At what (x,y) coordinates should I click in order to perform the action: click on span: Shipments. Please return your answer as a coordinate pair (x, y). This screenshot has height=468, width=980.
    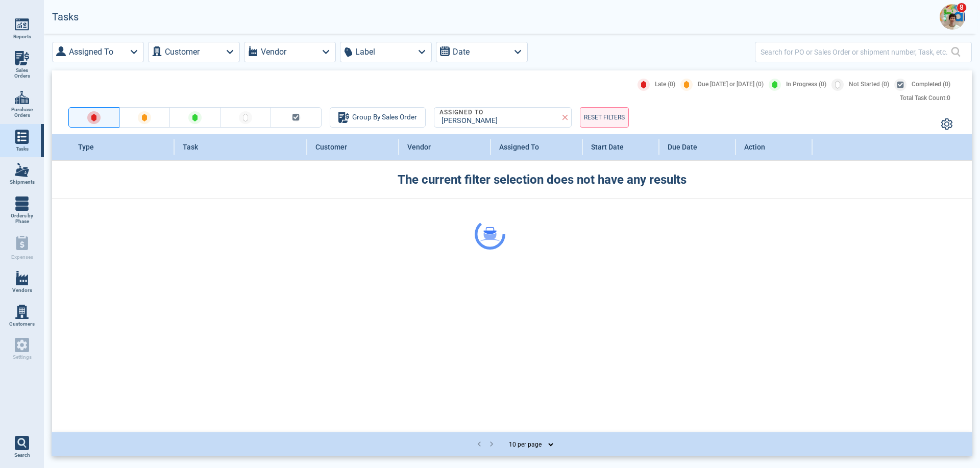
    Looking at the image, I should click on (22, 183).